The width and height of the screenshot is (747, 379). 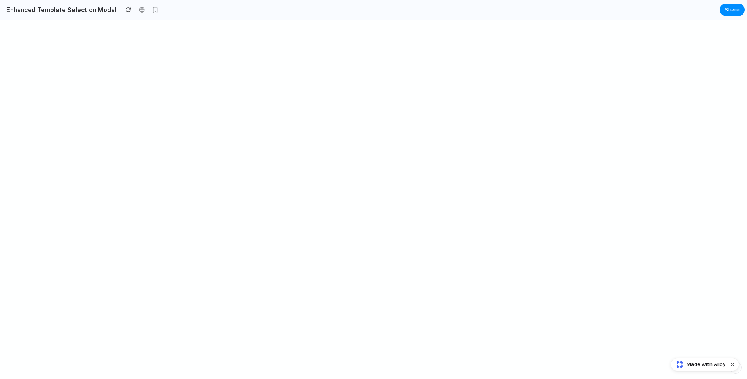 I want to click on a: Made with Alloy, so click(x=699, y=364).